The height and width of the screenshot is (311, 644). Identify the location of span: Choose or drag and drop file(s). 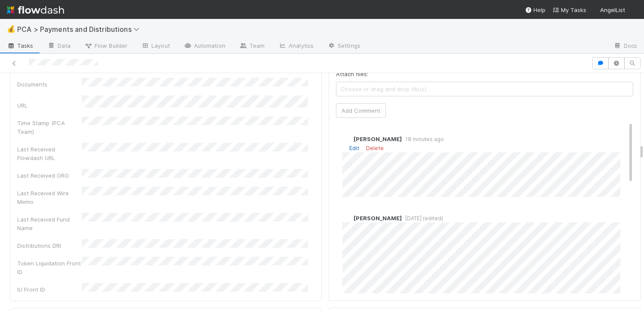
(485, 89).